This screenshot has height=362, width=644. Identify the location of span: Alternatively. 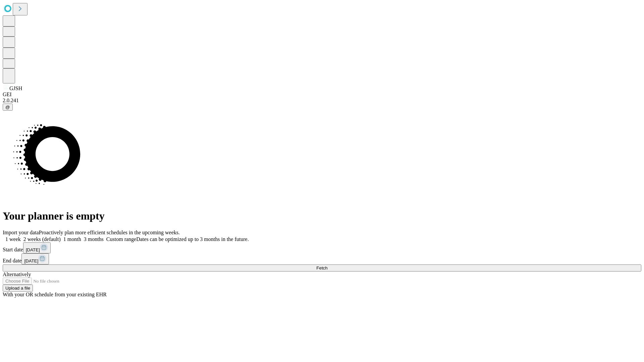
(17, 274).